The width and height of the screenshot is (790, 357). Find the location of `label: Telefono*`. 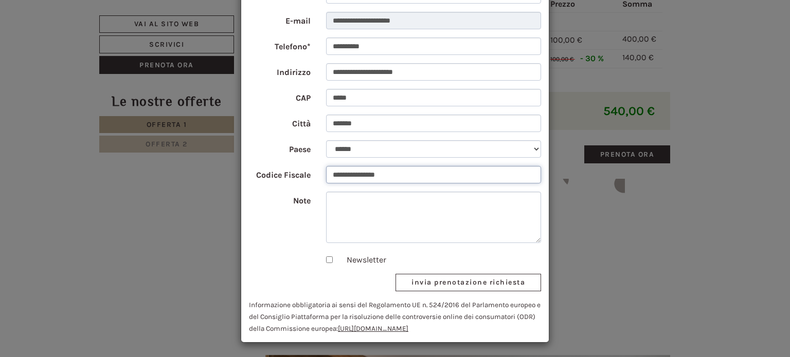

label: Telefono* is located at coordinates (280, 45).